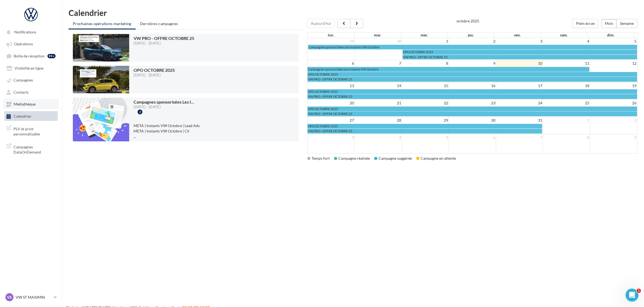 The height and width of the screenshot is (307, 644). What do you see at coordinates (21, 92) in the screenshot?
I see `span: Contacts` at bounding box center [21, 92].